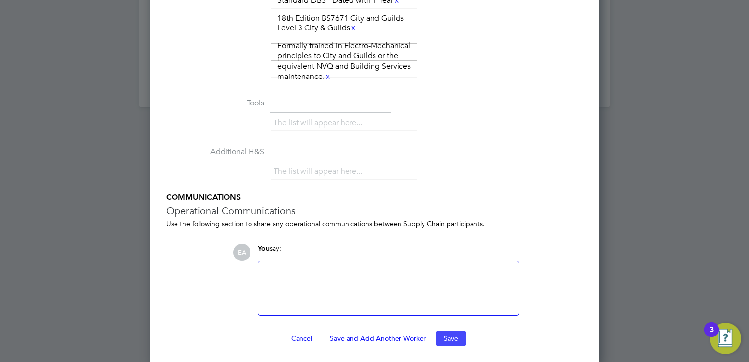 The image size is (749, 362). Describe the element at coordinates (301, 338) in the screenshot. I see `button: Cancel` at that location.